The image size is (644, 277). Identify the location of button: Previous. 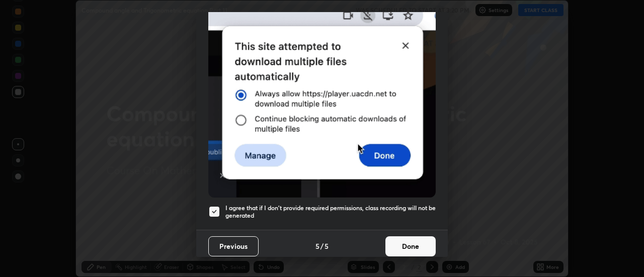
(234, 247).